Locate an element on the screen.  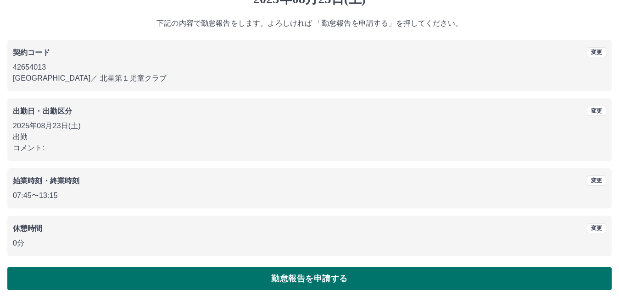
button: 勤怠報告を申請する is located at coordinates (309, 279).